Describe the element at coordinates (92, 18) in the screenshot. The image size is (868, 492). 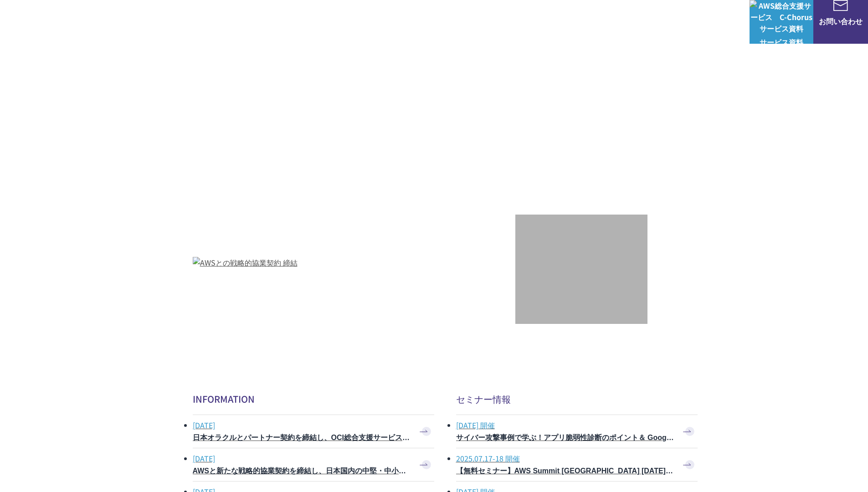
I see `a: AWS総合支援サービス C-Chorus NHN テコラスAWS総合支援サービス` at that location.